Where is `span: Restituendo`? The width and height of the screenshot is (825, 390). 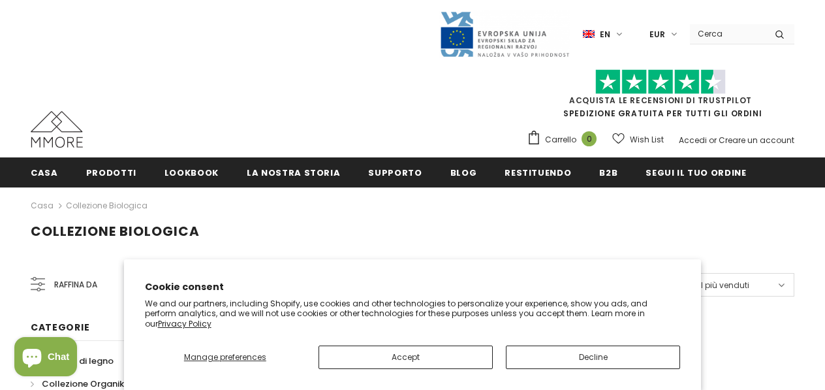
span: Restituendo is located at coordinates (538, 172).